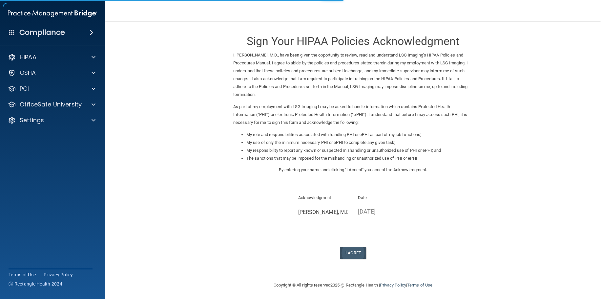 This screenshot has height=299, width=601. I want to click on div: Copyright © All rights reserved 2025 @ Rectangle Health | |, so click(353, 285).